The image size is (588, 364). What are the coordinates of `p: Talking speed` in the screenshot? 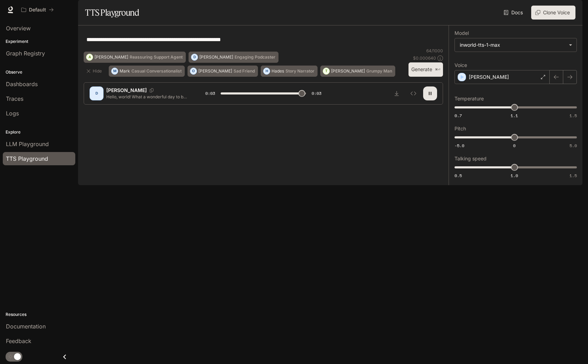 It's located at (471, 159).